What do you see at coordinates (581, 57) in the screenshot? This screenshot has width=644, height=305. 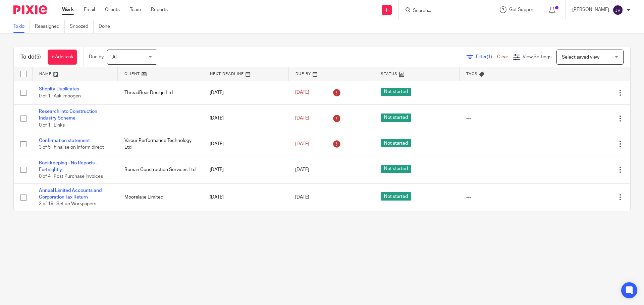 I see `span: Select saved view` at bounding box center [581, 57].